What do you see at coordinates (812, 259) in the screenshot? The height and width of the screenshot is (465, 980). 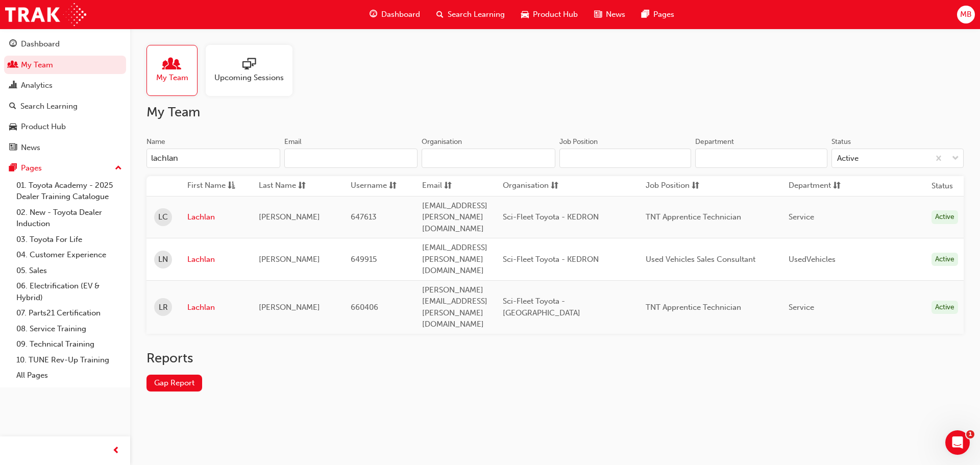 I see `span: UsedVehicles` at bounding box center [812, 259].